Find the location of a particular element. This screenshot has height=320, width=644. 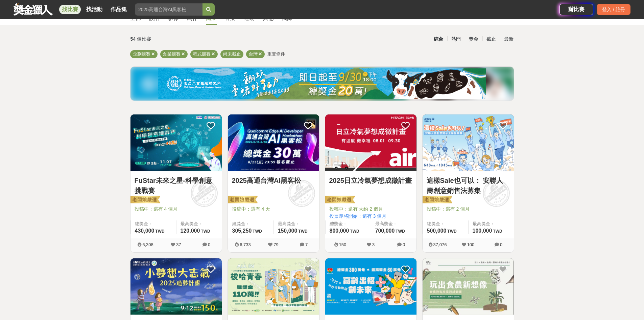

a: FuStar未來之星-科學創意挑戰賽 is located at coordinates (176, 186).